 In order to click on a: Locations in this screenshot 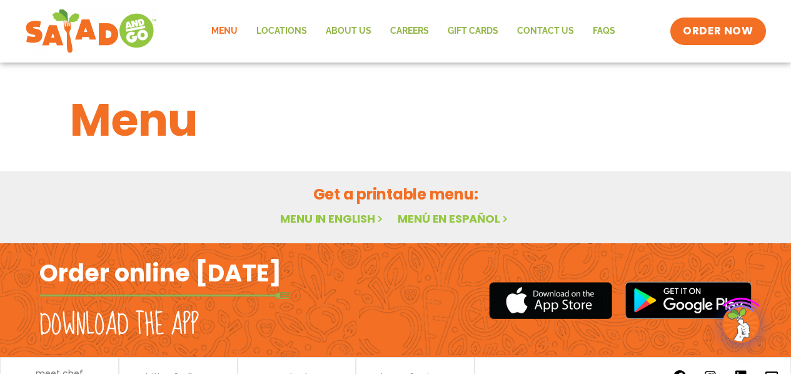, I will do `click(281, 31)`.